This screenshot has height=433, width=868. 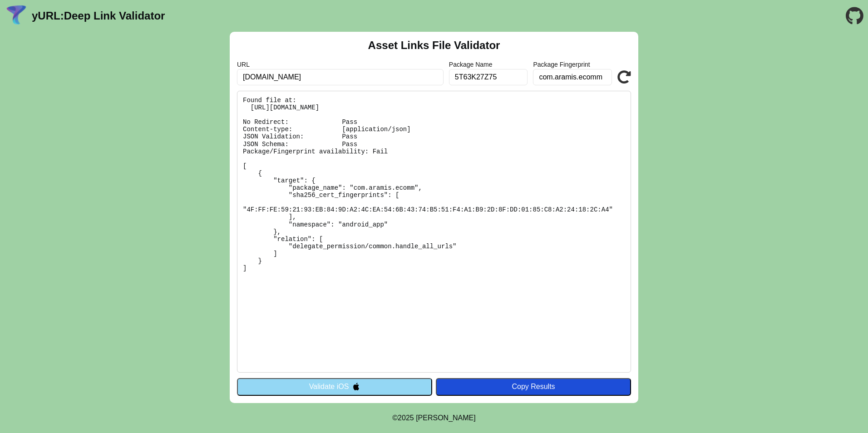 What do you see at coordinates (340, 77) in the screenshot?
I see `input: Required` at bounding box center [340, 77].